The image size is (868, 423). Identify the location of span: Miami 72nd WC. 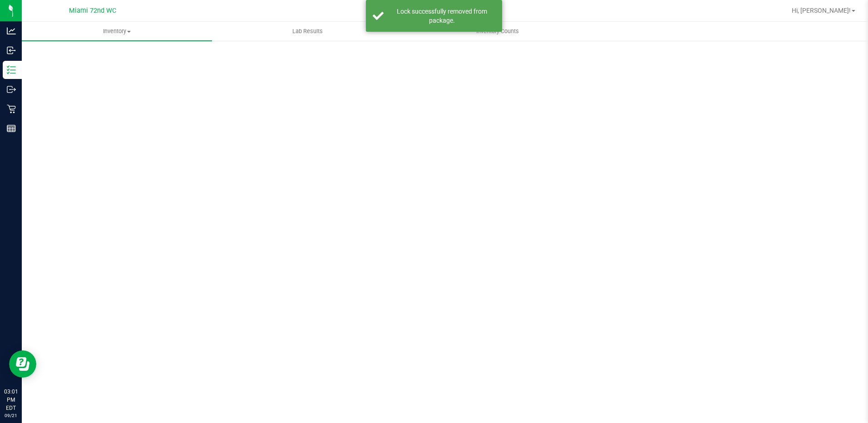
(93, 11).